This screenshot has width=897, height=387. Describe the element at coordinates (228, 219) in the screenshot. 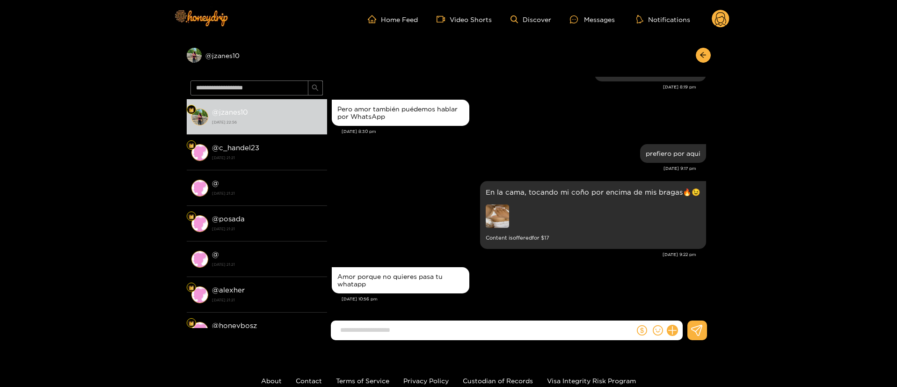

I see `strong: @ posada` at that location.